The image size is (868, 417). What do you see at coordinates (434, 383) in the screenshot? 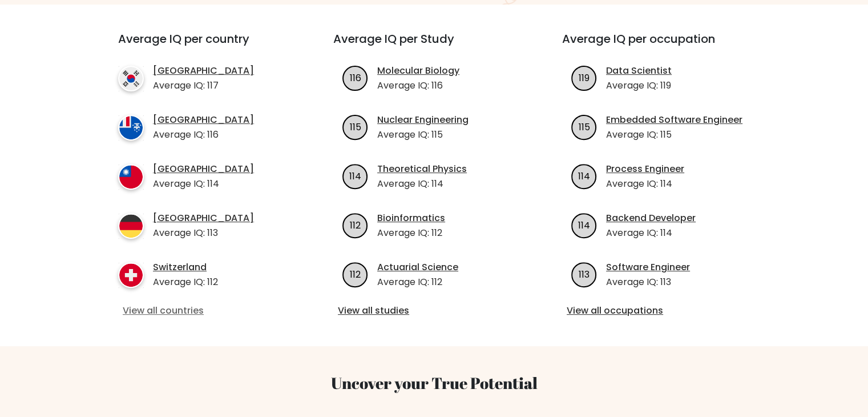
I see `h3: Uncover your True Potential` at bounding box center [434, 383].